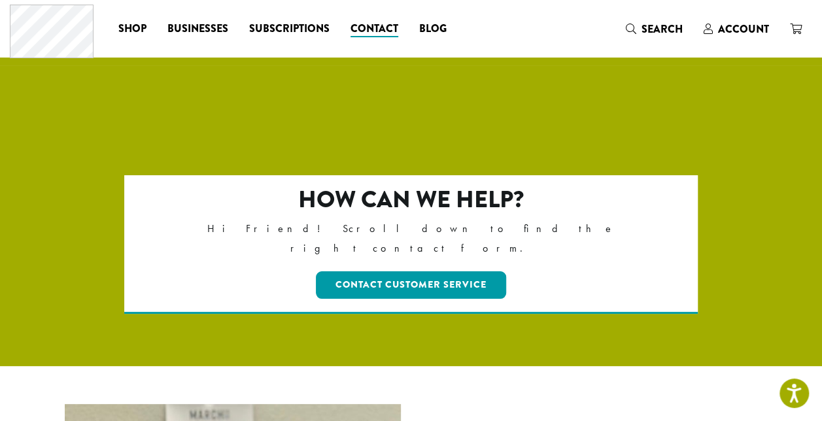 The image size is (822, 421). I want to click on span: Shop, so click(132, 29).